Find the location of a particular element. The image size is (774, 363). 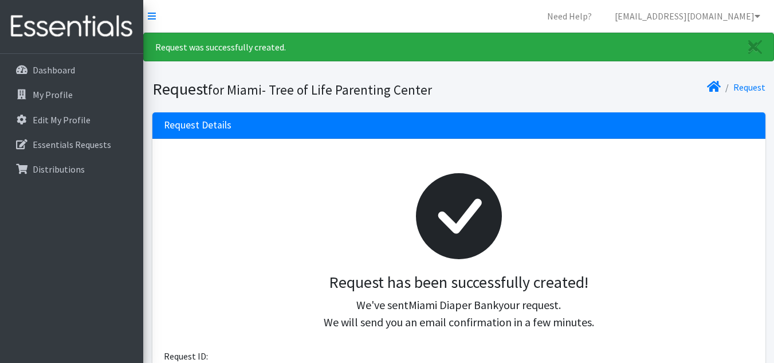

p: We've sent your request. We will send you an email confirmation in a few minutes. is located at coordinates (459, 313).